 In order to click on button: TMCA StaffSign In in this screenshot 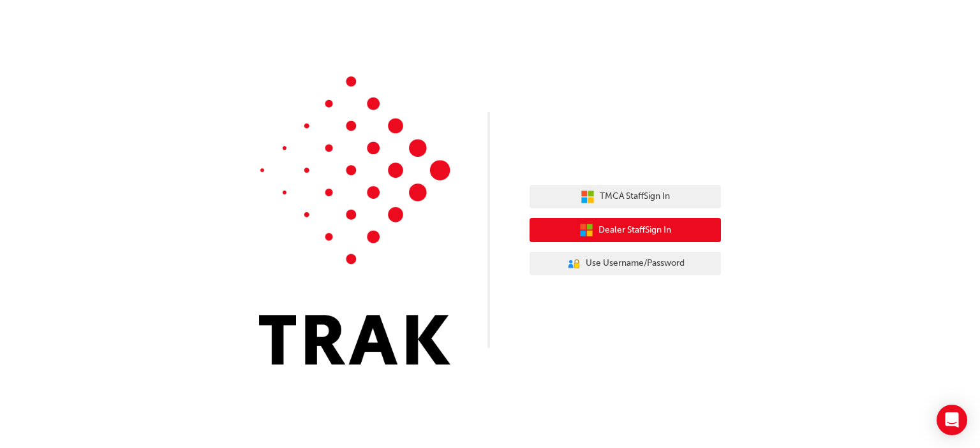, I will do `click(625, 197)`.